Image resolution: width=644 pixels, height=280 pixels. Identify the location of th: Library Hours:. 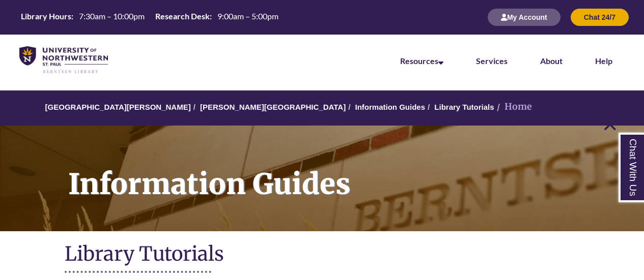
(46, 16).